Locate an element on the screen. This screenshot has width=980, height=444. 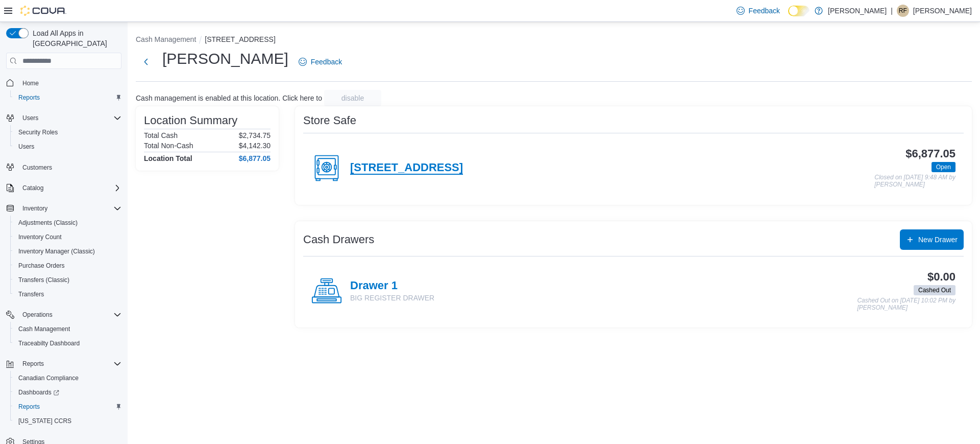
button: Transfers is located at coordinates (68, 294).